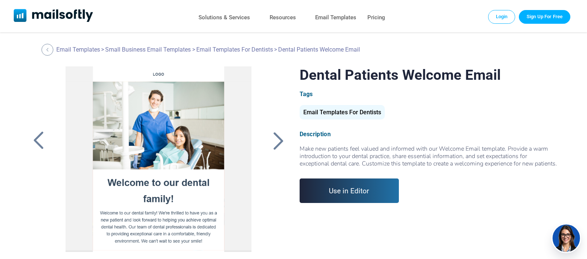  Describe the element at coordinates (429, 94) in the screenshot. I see `div: Tags` at that location.